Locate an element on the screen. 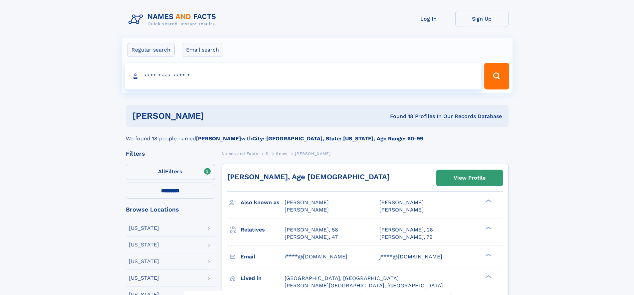  label: Filters is located at coordinates (170, 172).